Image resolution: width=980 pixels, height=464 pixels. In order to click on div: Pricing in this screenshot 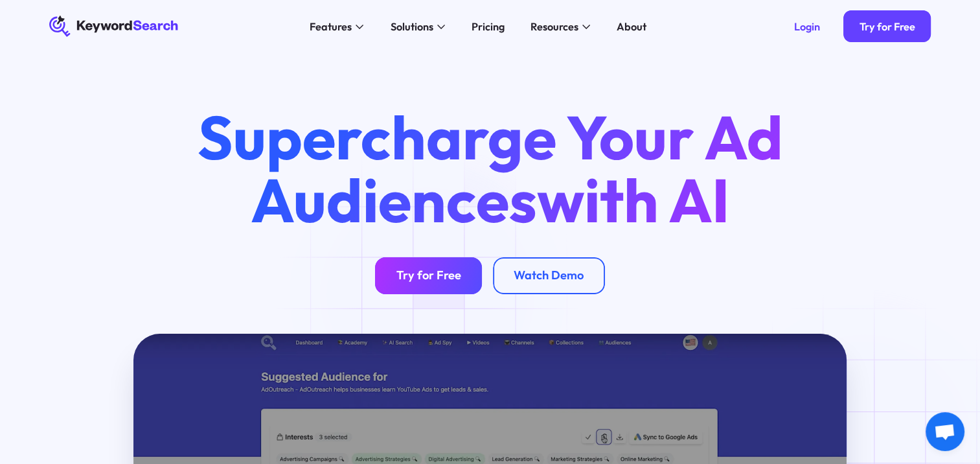, I will do `click(487, 27)`.